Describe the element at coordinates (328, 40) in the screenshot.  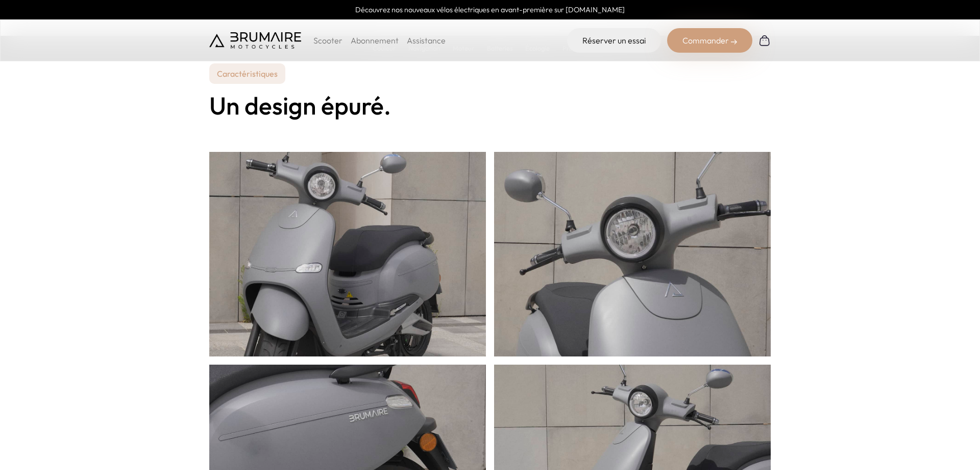
I see `p: Scooter` at that location.